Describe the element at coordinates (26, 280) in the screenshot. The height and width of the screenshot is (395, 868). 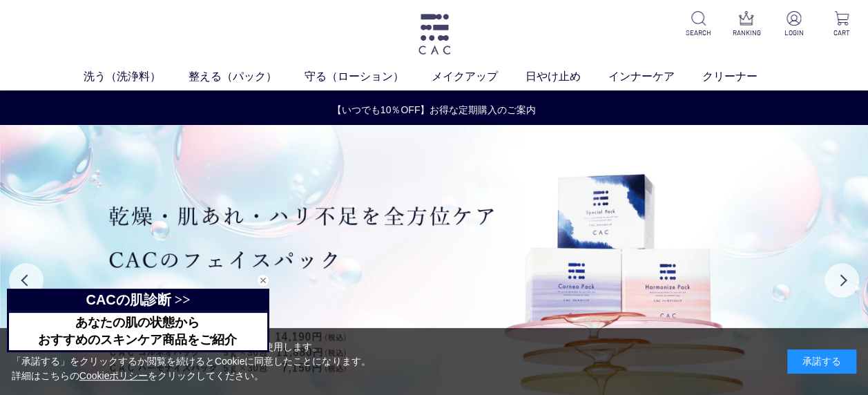
I see `button: Previous` at that location.